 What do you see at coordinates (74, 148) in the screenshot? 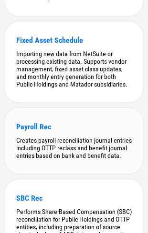
I see `div: Creates payroll reconciliation journal entries including OTTP reclass and benefit journal entries...` at bounding box center [74, 148].